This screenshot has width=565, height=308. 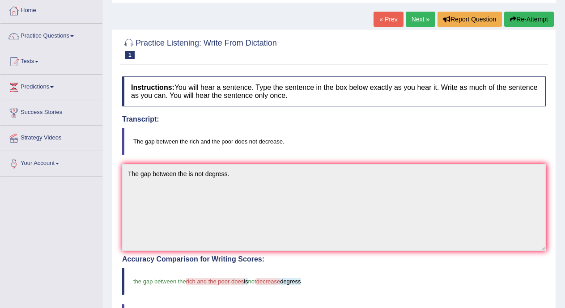 What do you see at coordinates (529, 19) in the screenshot?
I see `button: Re-Attempt` at bounding box center [529, 19].